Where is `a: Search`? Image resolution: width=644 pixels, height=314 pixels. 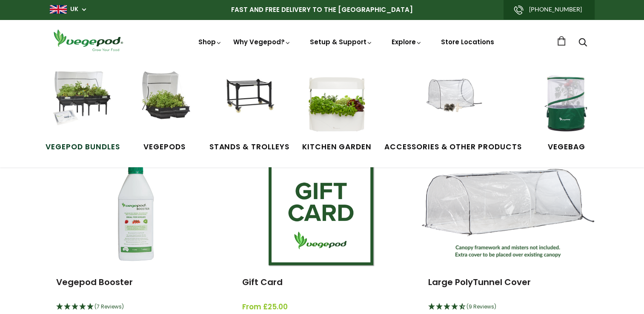 a: Search is located at coordinates (583, 43).